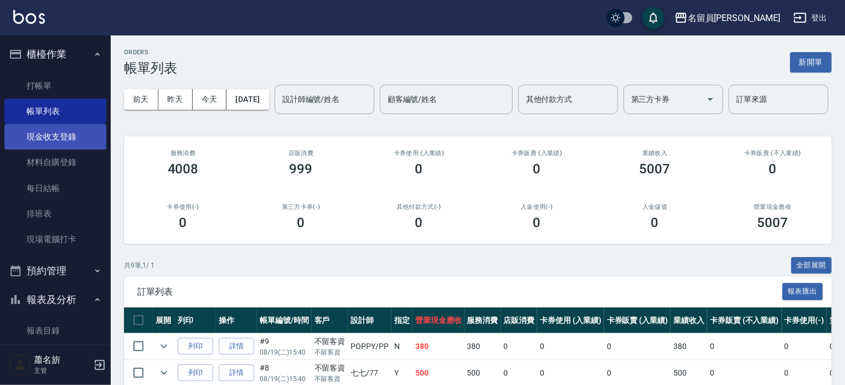  What do you see at coordinates (62, 360) in the screenshot?
I see `h5: 蕭名旂` at bounding box center [62, 360].